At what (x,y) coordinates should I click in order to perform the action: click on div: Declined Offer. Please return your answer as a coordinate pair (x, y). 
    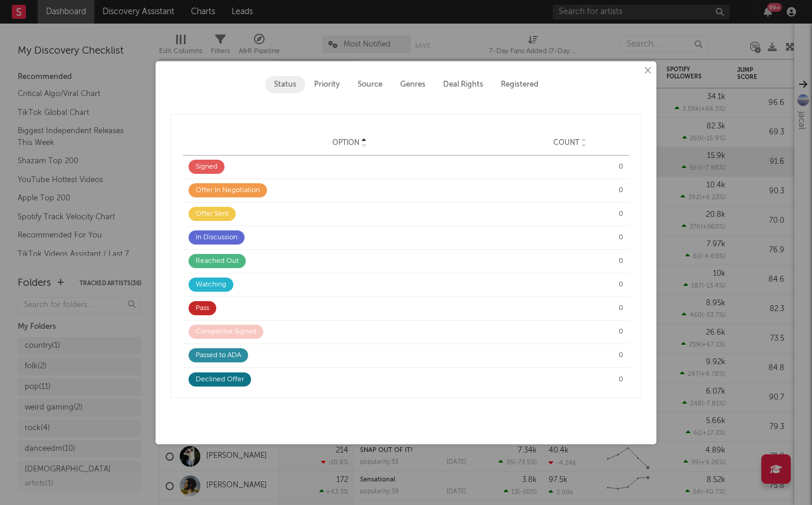
    Looking at the image, I should click on (220, 379).